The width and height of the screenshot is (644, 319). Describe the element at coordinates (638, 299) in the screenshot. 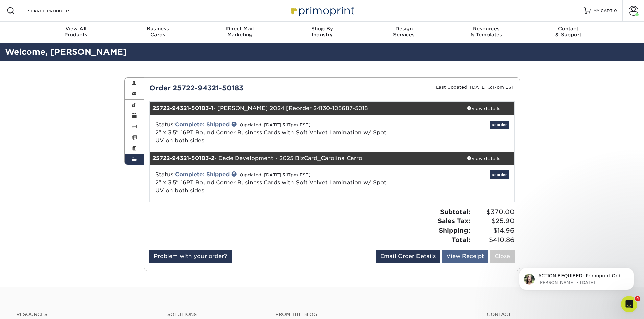

I see `span: 4` at that location.